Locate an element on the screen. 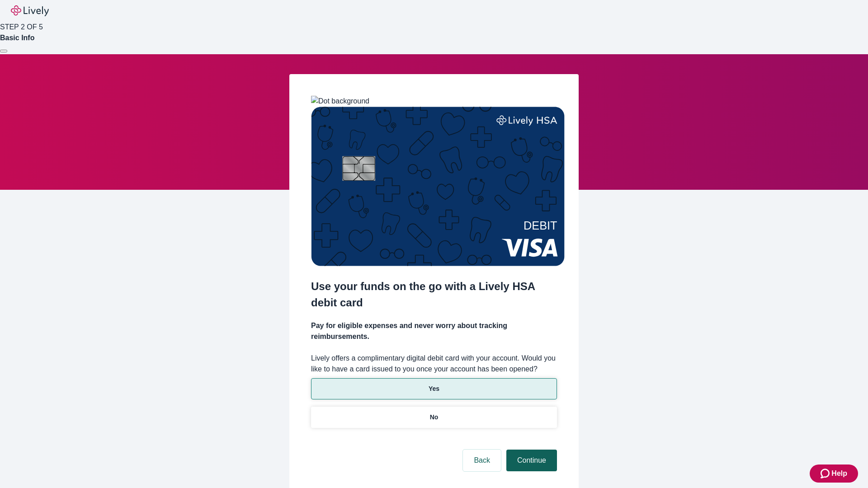 The width and height of the screenshot is (868, 488). img: Dot background is located at coordinates (340, 101).